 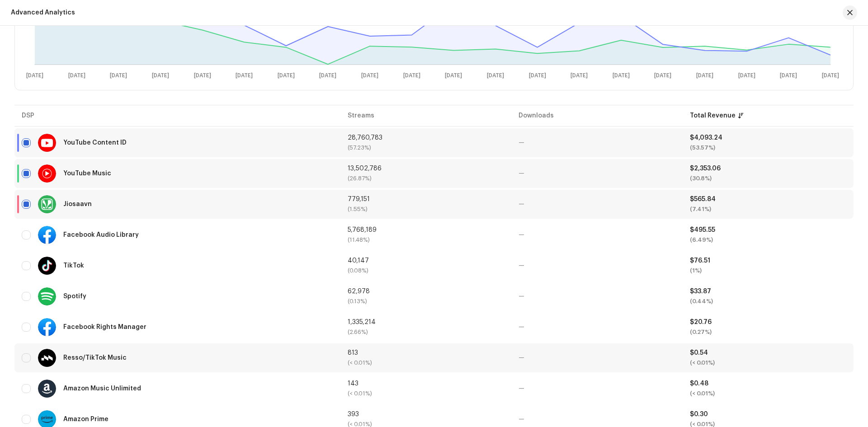 I want to click on div: 13,502,786, so click(x=426, y=168).